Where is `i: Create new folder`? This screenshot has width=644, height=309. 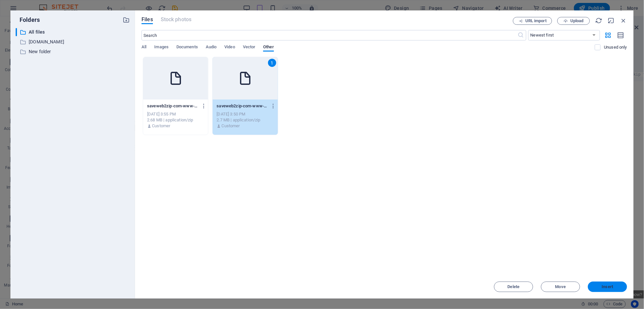 i: Create new folder is located at coordinates (126, 20).